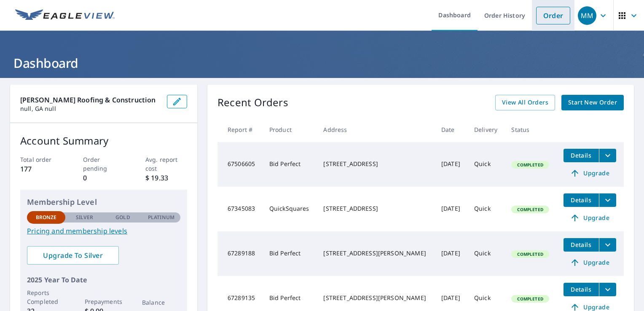 The image size is (644, 311). I want to click on span: Upgrade To Silver, so click(73, 255).